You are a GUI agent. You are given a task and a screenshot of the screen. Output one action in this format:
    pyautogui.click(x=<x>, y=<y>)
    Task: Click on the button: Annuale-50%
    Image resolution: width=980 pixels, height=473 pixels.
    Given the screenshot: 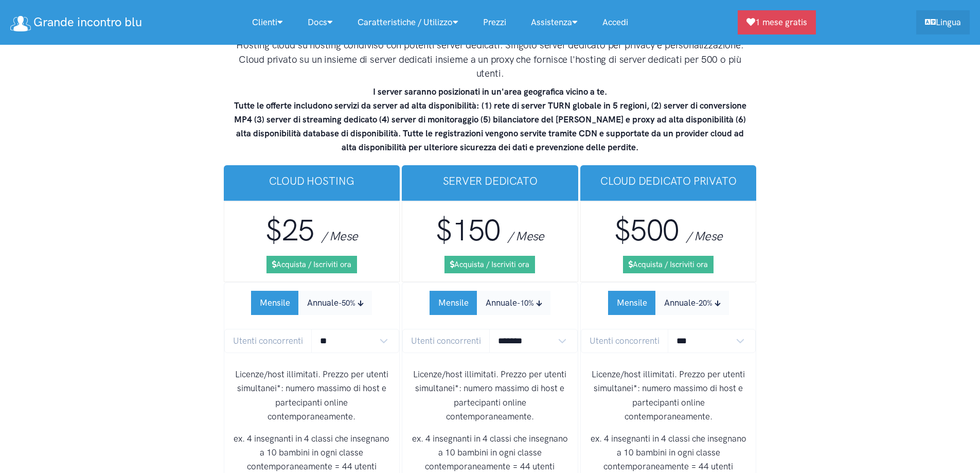 What is the action you would take?
    pyautogui.click(x=335, y=302)
    